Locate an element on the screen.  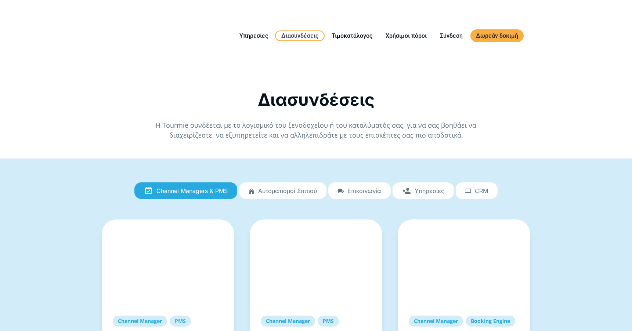
span: Επικοινωνία is located at coordinates (365, 191).